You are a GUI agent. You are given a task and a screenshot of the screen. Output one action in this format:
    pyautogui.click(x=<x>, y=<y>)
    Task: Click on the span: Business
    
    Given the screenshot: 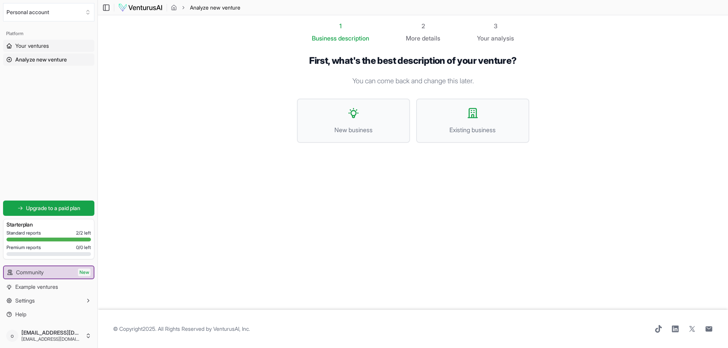 What is the action you would take?
    pyautogui.click(x=324, y=38)
    